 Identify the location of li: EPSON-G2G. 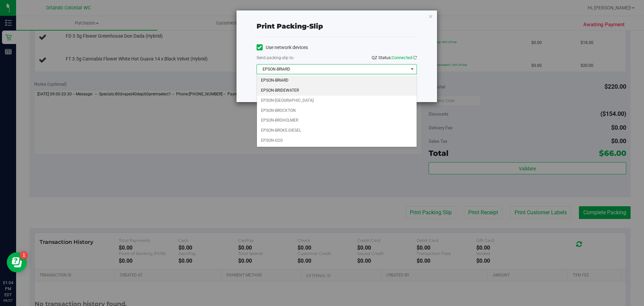
(337, 141).